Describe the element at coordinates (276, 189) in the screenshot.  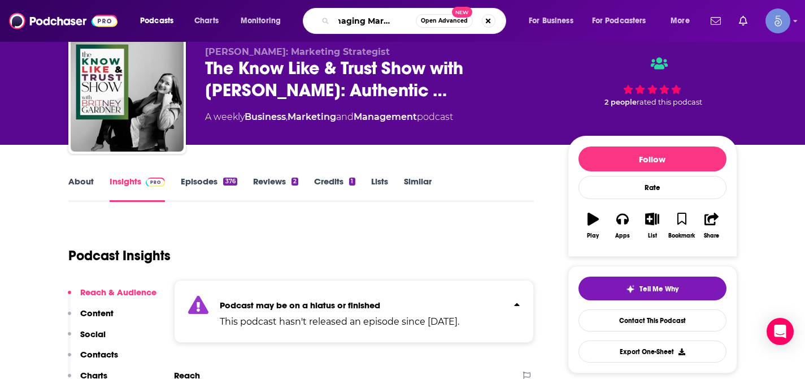
I see `a: Reviews2` at that location.